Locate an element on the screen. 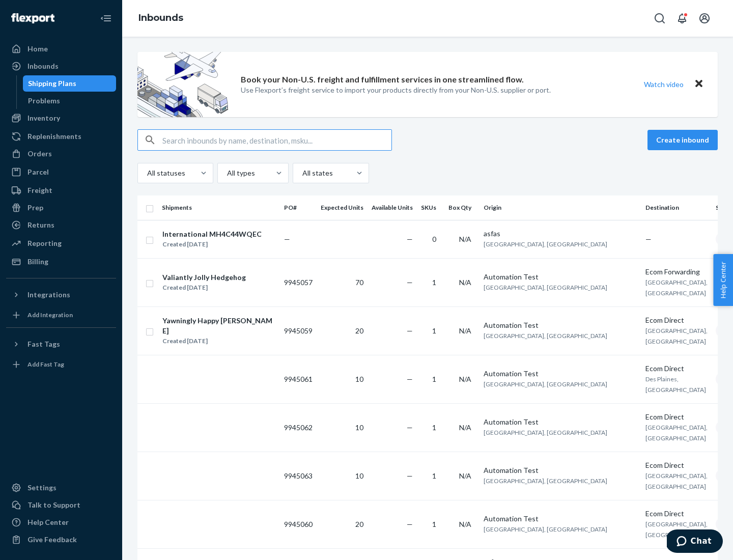 The width and height of the screenshot is (733, 560). th: Expected Units is located at coordinates (342, 208).